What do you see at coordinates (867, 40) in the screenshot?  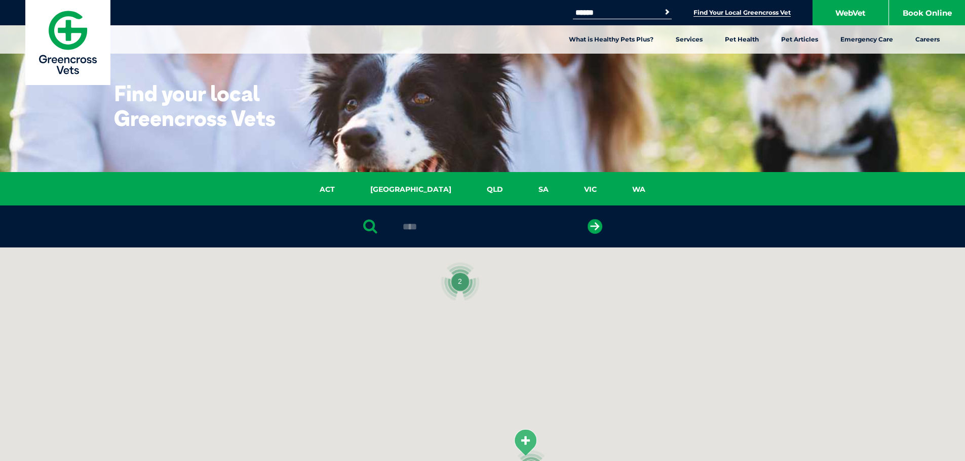 I see `a: Emergency Care` at bounding box center [867, 40].